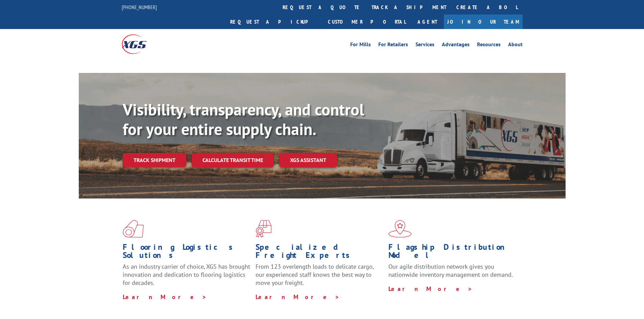 The image size is (644, 319). I want to click on a: Resources, so click(489, 45).